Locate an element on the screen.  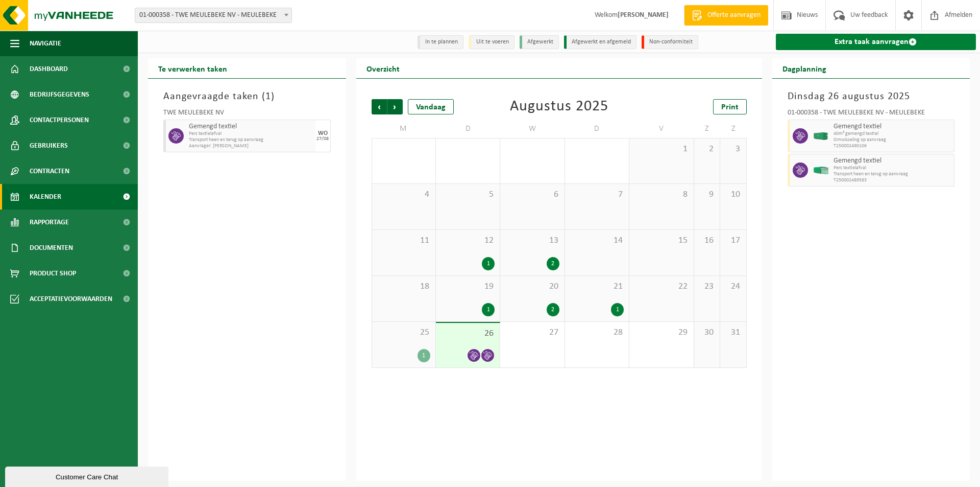
h2: Te verwerken taken is located at coordinates (193, 68).